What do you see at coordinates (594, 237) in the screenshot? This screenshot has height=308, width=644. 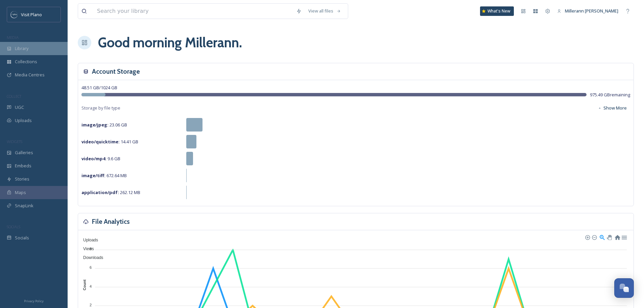 I see `div: Zoom Out` at bounding box center [594, 237].